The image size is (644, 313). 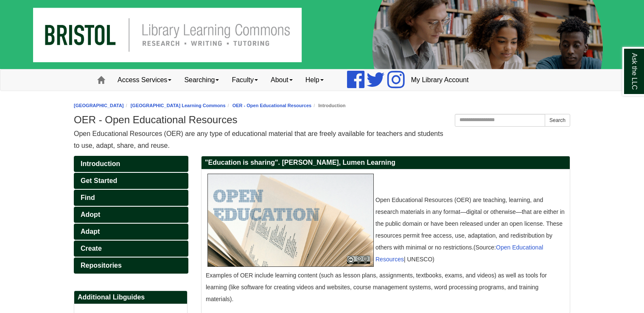 What do you see at coordinates (131, 298) in the screenshot?
I see `h2: Additional Libguides` at bounding box center [131, 298].